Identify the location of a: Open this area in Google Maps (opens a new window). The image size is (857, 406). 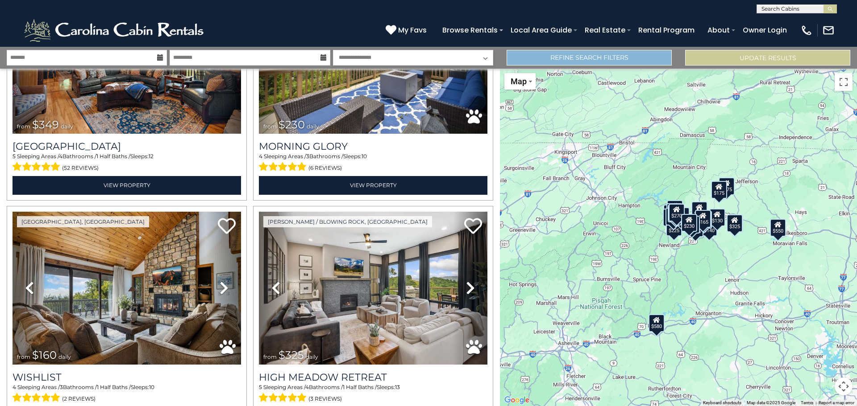
(517, 401).